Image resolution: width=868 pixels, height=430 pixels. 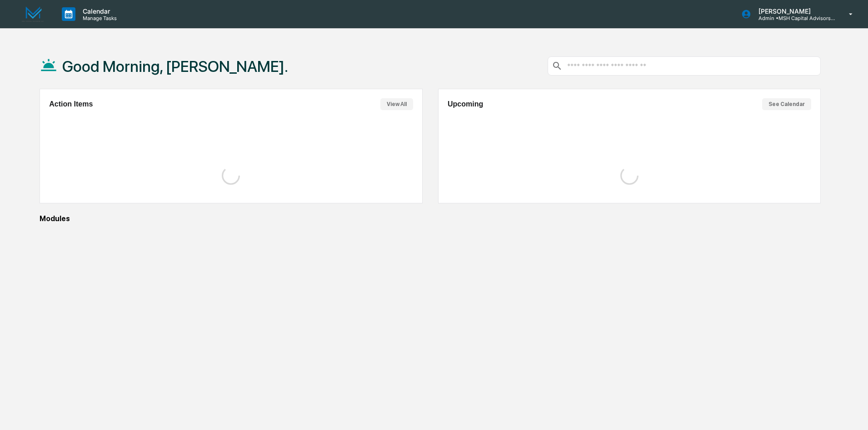 What do you see at coordinates (98, 18) in the screenshot?
I see `p: Manage Tasks` at bounding box center [98, 18].